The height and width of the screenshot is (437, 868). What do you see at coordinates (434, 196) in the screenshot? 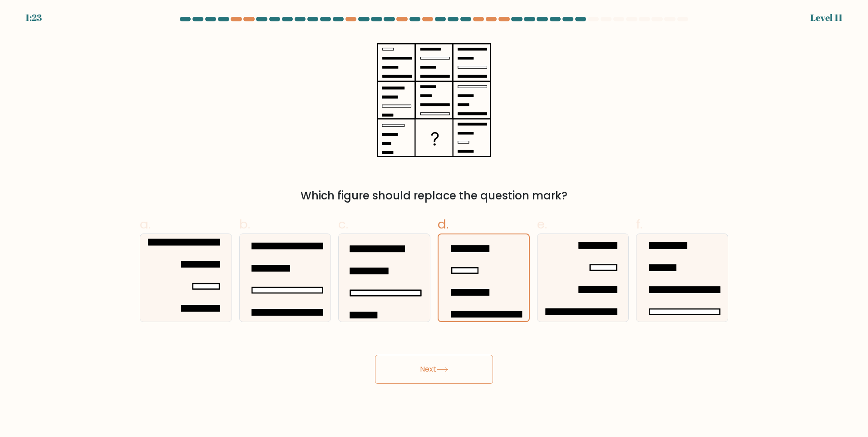
I see `div: Which figure should replace the question mark?` at bounding box center [434, 196].